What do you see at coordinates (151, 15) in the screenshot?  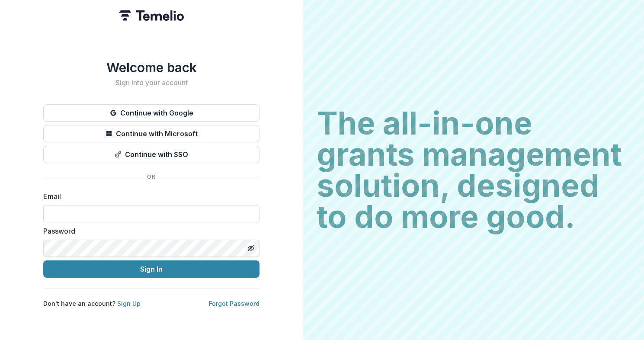 I see `img: Temelio` at bounding box center [151, 15].